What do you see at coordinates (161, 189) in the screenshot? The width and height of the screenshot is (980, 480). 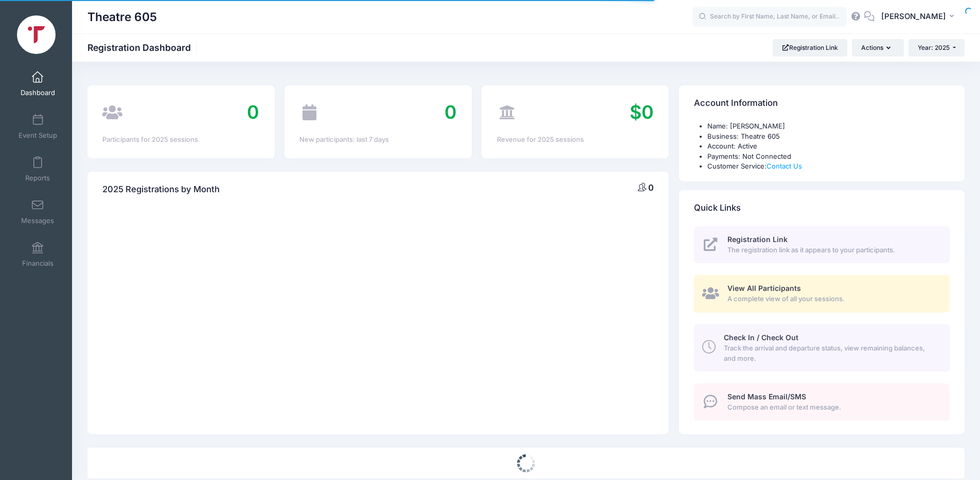 I see `h4: 2025 Registrations by Month` at bounding box center [161, 189].